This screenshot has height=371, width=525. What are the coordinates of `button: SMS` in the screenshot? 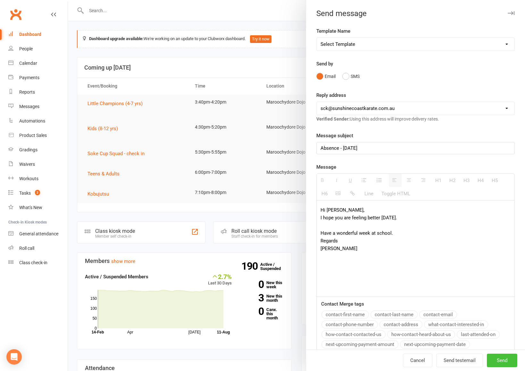 It's located at (351, 76).